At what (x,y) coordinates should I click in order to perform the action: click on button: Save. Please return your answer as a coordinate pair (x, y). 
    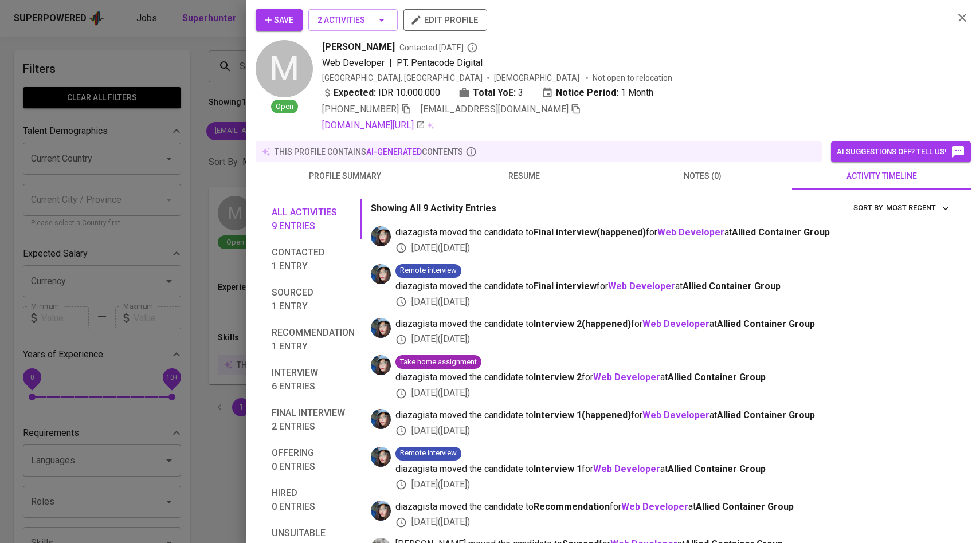
    Looking at the image, I should click on (279, 20).